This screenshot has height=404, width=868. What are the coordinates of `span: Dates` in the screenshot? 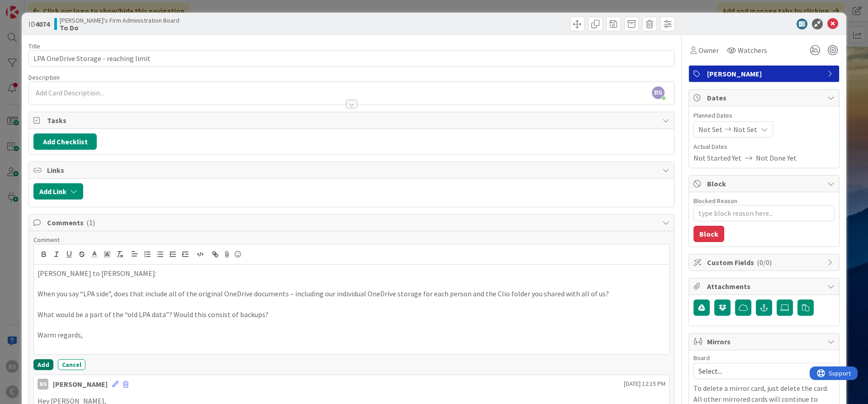 It's located at (765, 98).